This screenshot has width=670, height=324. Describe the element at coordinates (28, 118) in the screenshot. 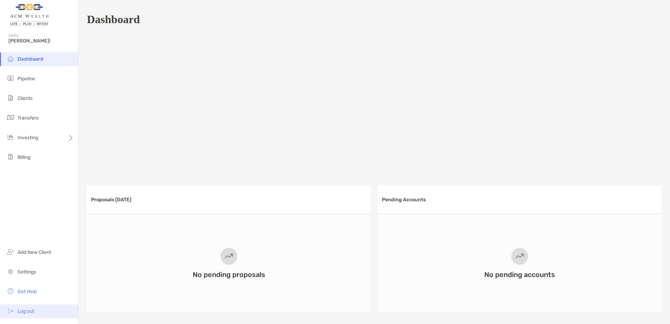

I see `span: Transfers` at that location.